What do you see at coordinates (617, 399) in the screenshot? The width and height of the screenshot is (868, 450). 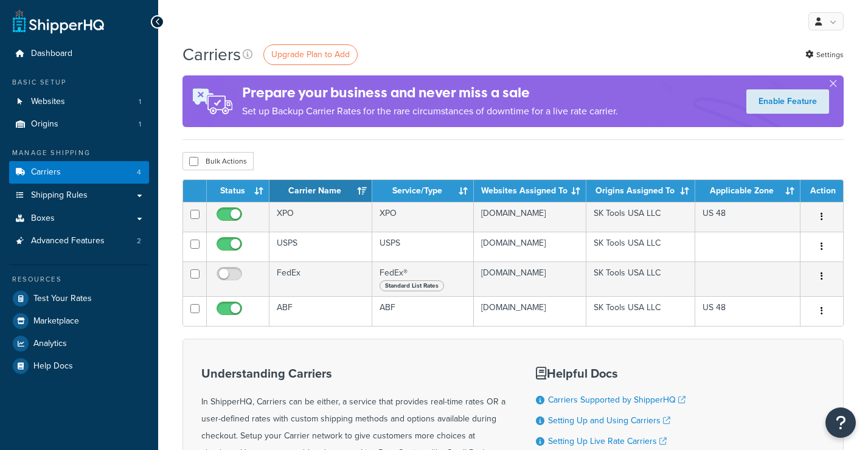 I see `a: Carriers Supported by ShipperHQ` at bounding box center [617, 399].